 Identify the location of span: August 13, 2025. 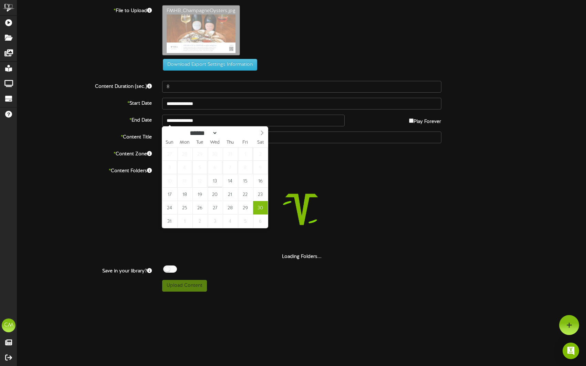
(215, 181).